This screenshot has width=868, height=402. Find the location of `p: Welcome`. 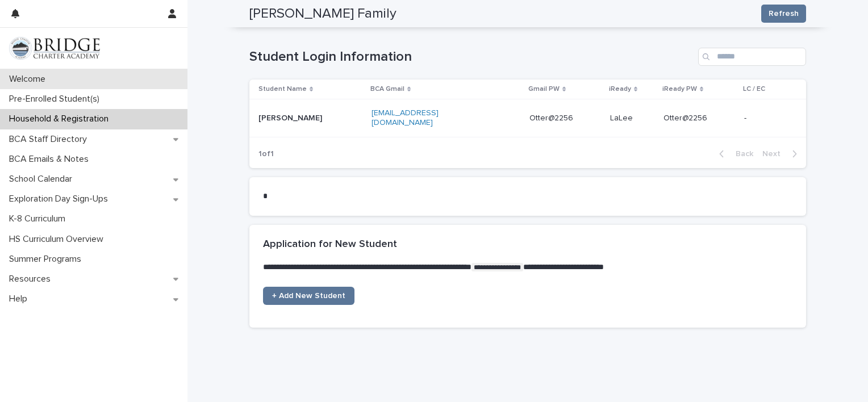

p: Welcome is located at coordinates (29, 79).